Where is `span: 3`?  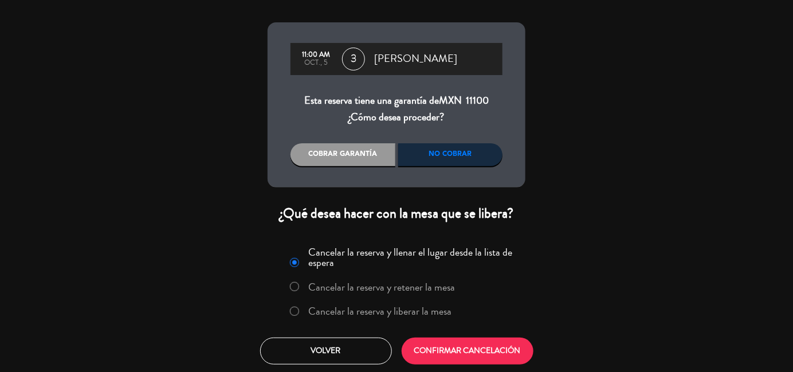 span: 3 is located at coordinates (353, 59).